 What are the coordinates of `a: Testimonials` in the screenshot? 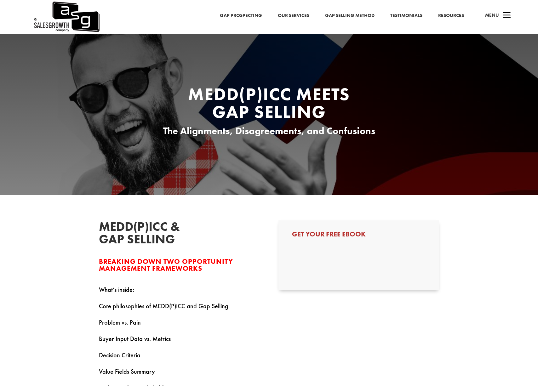 It's located at (406, 16).